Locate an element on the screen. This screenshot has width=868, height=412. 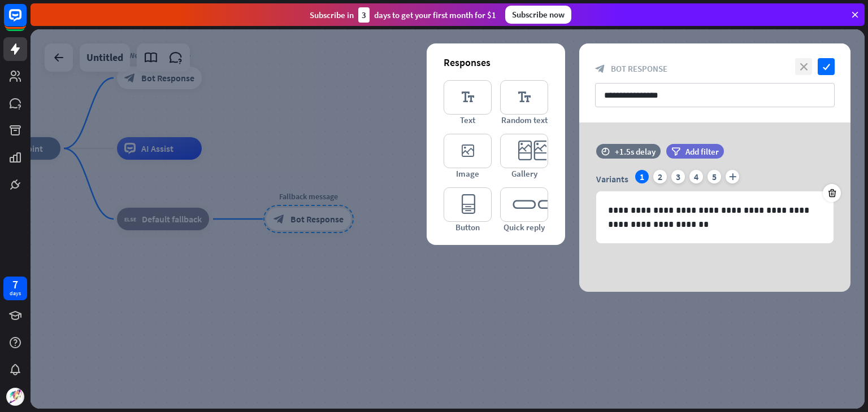
div: 1 is located at coordinates (642, 177).